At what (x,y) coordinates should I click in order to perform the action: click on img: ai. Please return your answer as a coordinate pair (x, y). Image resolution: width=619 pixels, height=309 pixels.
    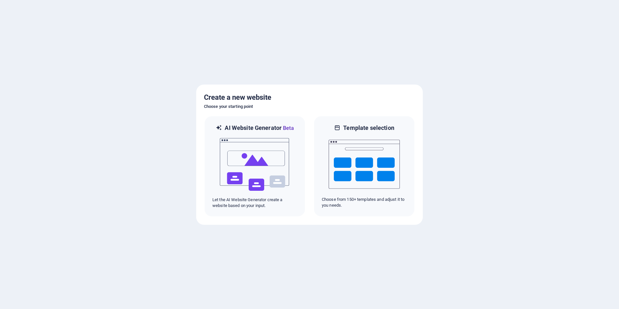
    Looking at the image, I should click on (255, 164).